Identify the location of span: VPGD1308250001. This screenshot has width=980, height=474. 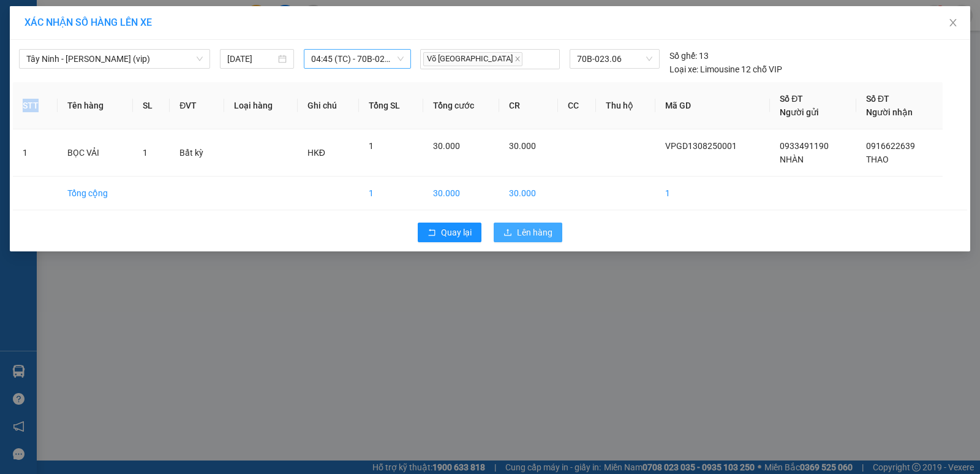
(700, 146).